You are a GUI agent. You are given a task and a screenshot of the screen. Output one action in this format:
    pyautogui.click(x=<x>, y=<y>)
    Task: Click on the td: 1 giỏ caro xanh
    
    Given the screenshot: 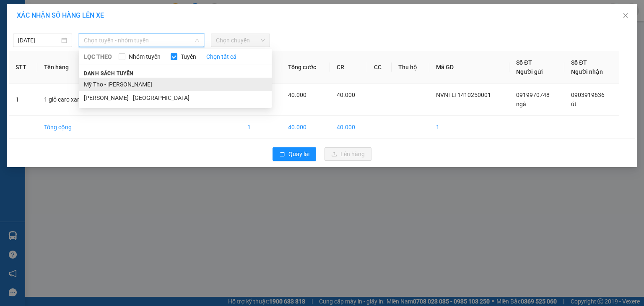 What is the action you would take?
    pyautogui.click(x=69, y=100)
    